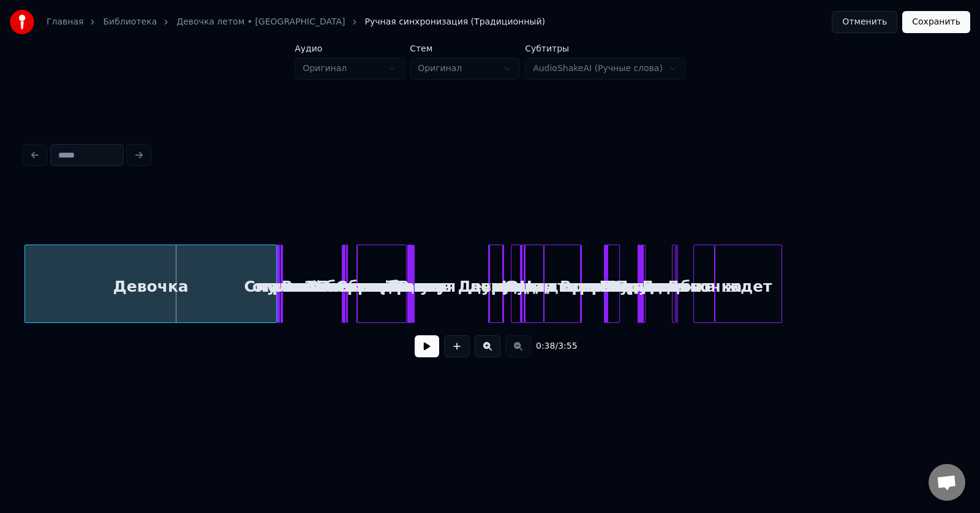 Image resolution: width=980 pixels, height=513 pixels. I want to click on span: 3:55, so click(567, 347).